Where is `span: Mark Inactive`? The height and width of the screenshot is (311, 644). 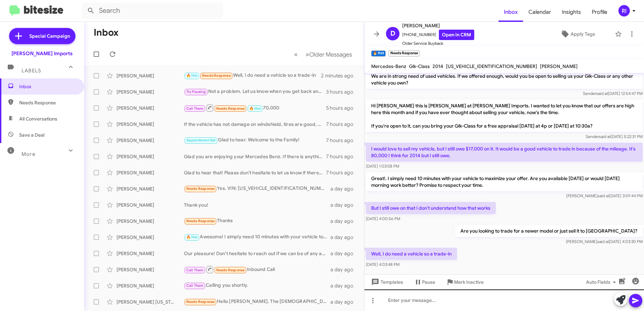
span: Mark Inactive is located at coordinates (469, 282).